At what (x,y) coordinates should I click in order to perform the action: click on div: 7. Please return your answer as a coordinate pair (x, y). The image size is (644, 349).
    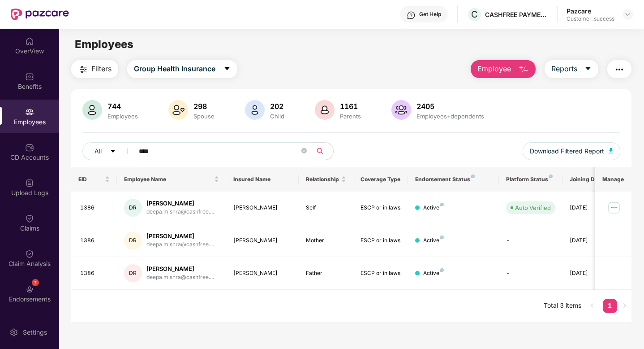
    Looking at the image, I should click on (35, 283).